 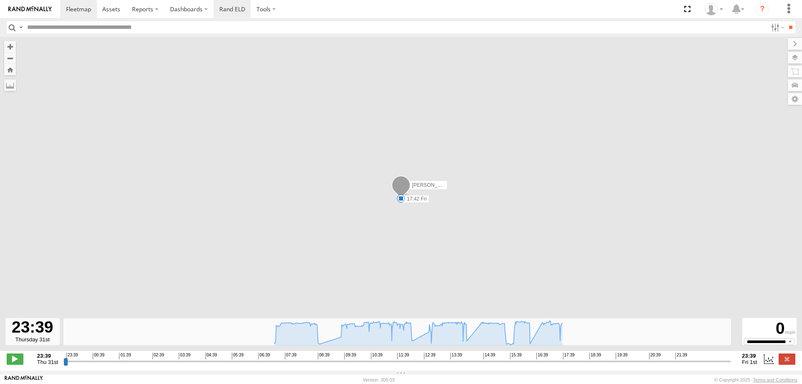 What do you see at coordinates (30, 9) in the screenshot?
I see `img: rand-logo.svg` at bounding box center [30, 9].